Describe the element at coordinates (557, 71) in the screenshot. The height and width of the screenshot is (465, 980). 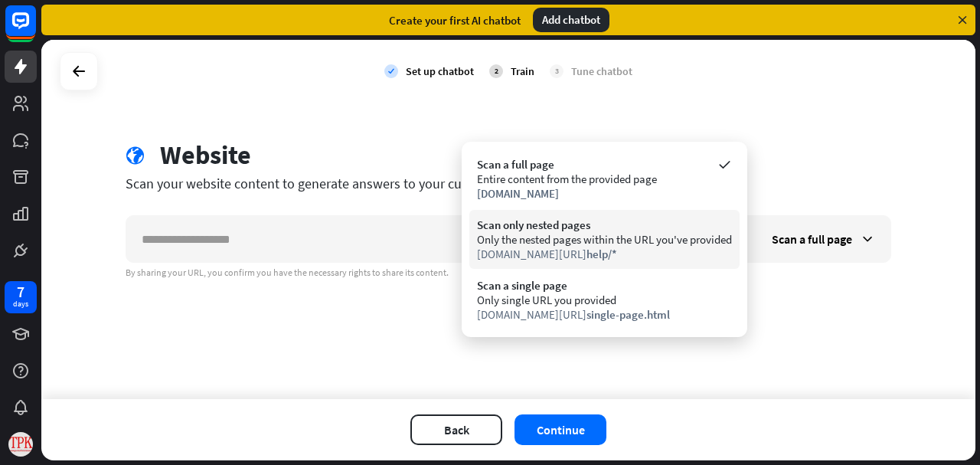
I see `div: 3` at that location.